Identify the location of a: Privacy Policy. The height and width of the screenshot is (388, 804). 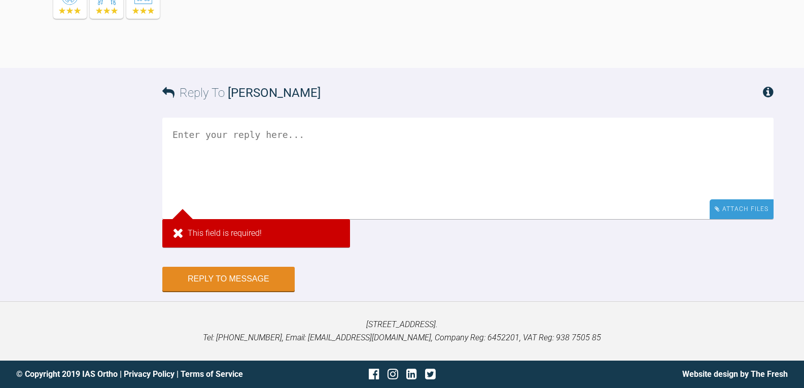
(149, 374).